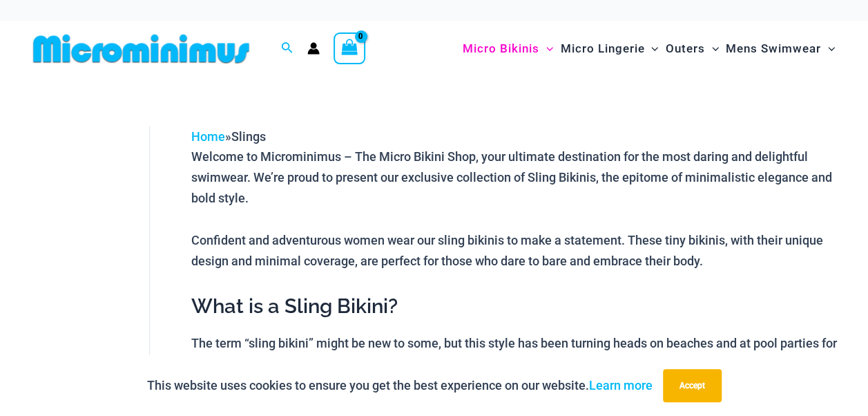 This screenshot has width=868, height=416. What do you see at coordinates (507, 48) in the screenshot?
I see `a: Micro BikinisMenu ToggleMenu Toggle` at bounding box center [507, 48].